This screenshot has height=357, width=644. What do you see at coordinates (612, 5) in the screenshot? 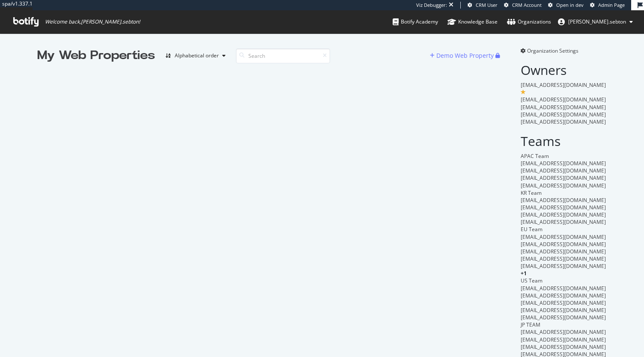
I see `span: Admin Page` at bounding box center [612, 5].